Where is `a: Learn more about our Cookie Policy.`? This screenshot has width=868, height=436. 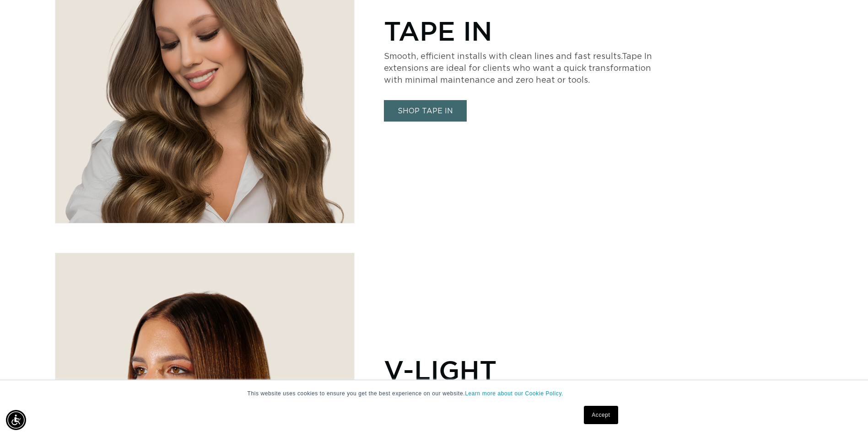 a: Learn more about our Cookie Policy. is located at coordinates (513, 394).